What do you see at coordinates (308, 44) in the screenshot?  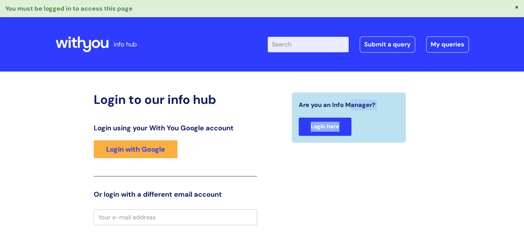 I see `input: Search` at bounding box center [308, 44].